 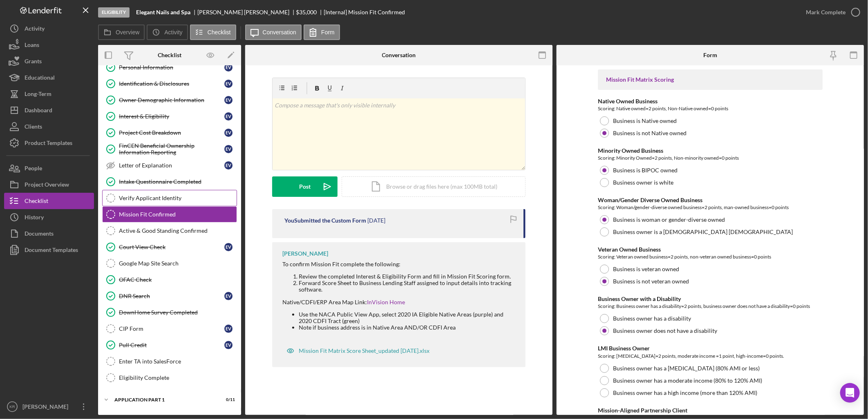 What do you see at coordinates (35, 29) in the screenshot?
I see `div: Activity` at bounding box center [35, 29].